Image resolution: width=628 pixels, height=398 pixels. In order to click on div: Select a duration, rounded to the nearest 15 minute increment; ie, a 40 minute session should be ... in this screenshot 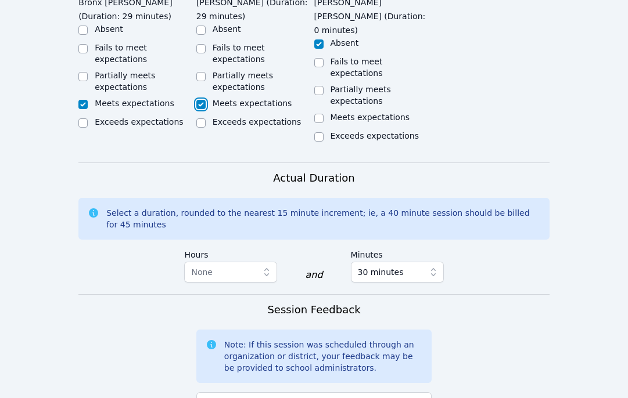, I will do `click(323, 219)`.